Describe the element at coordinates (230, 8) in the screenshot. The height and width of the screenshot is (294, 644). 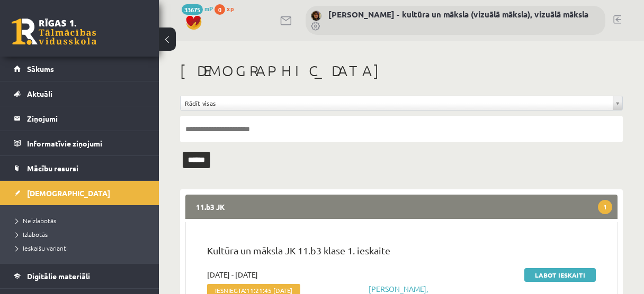
I see `span: xp` at that location.